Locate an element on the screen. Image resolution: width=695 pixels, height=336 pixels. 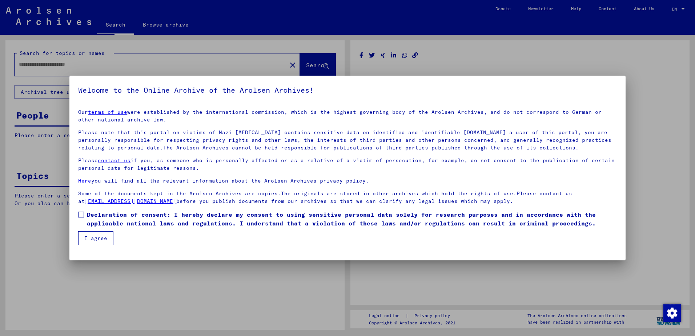
img: Change consent is located at coordinates (672, 313).